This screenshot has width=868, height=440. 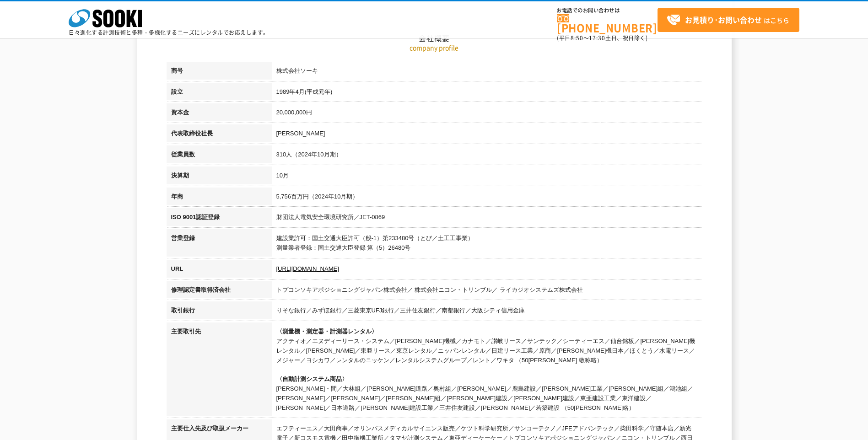 I want to click on td: 20,000,000円, so click(x=487, y=114).